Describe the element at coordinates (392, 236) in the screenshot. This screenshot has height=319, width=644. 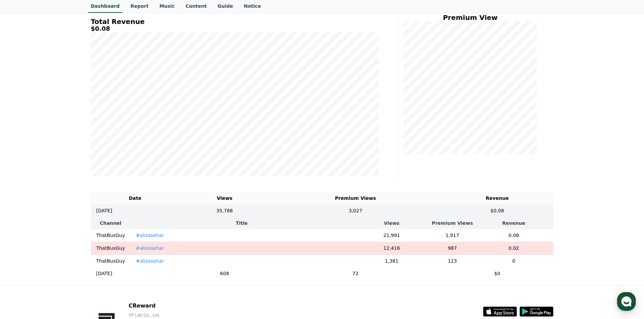
I see `td: 21,991` at that location.